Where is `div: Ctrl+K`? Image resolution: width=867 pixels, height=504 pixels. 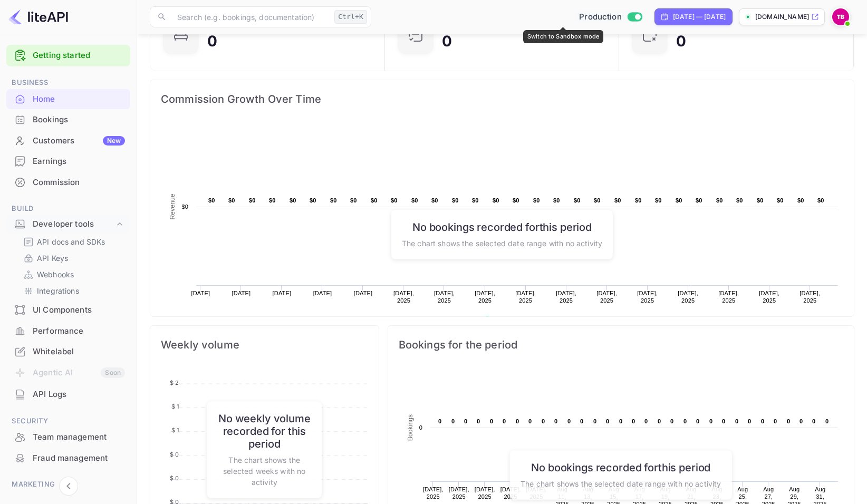
div: Ctrl+K is located at coordinates (351, 17).